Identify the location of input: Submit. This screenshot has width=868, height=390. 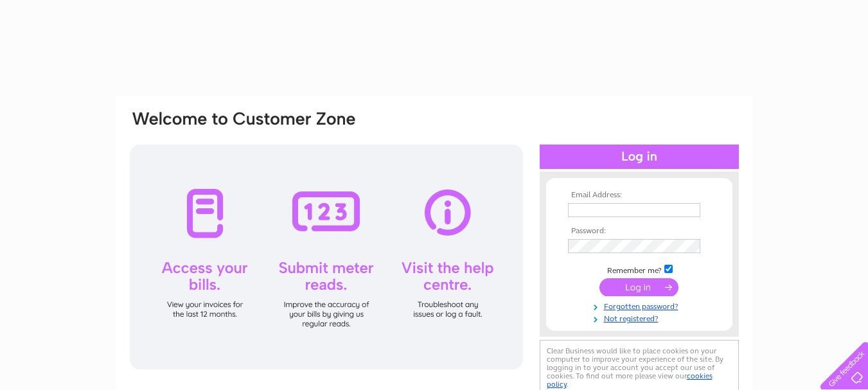
(638, 287).